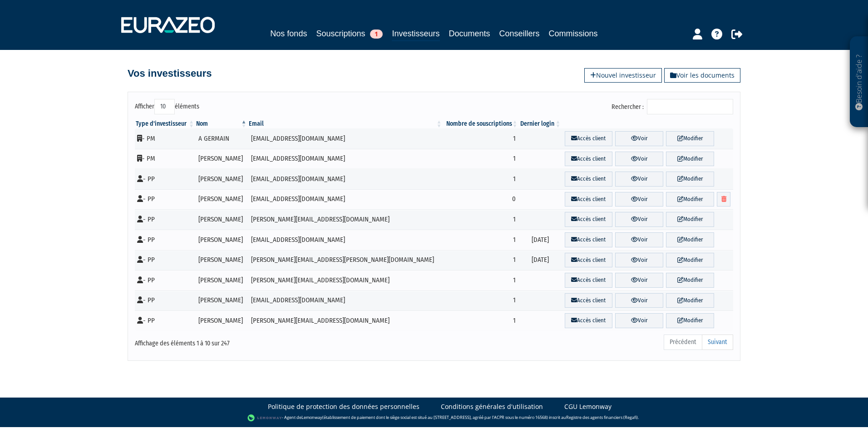 The height and width of the screenshot is (433, 868). Describe the element at coordinates (344, 407) in the screenshot. I see `a: Politique de protection des données personnelles` at that location.